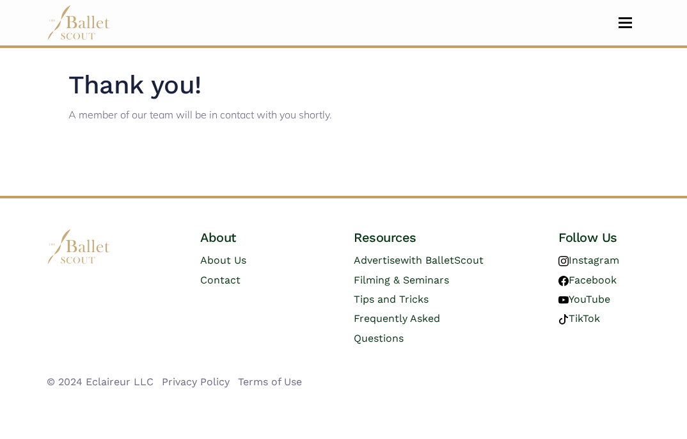 This screenshot has height=439, width=687. What do you see at coordinates (396, 327) in the screenshot?
I see `span: Frequently Asked Questions` at bounding box center [396, 327].